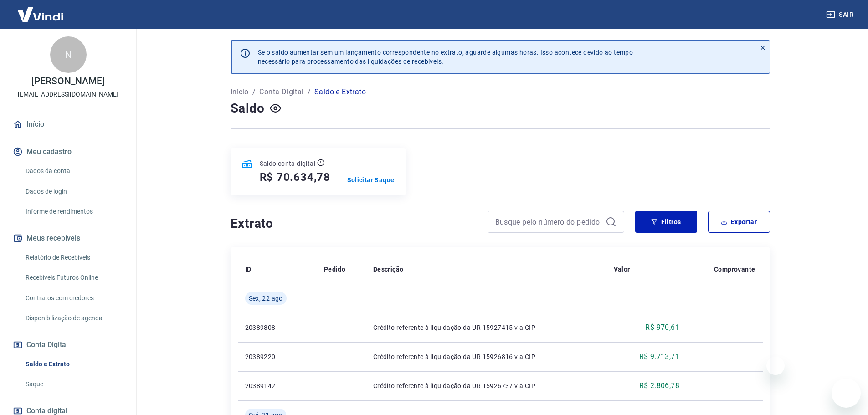 The height and width of the screenshot is (415, 868). Describe the element at coordinates (281, 92) in the screenshot. I see `a: Conta Digital` at that location.